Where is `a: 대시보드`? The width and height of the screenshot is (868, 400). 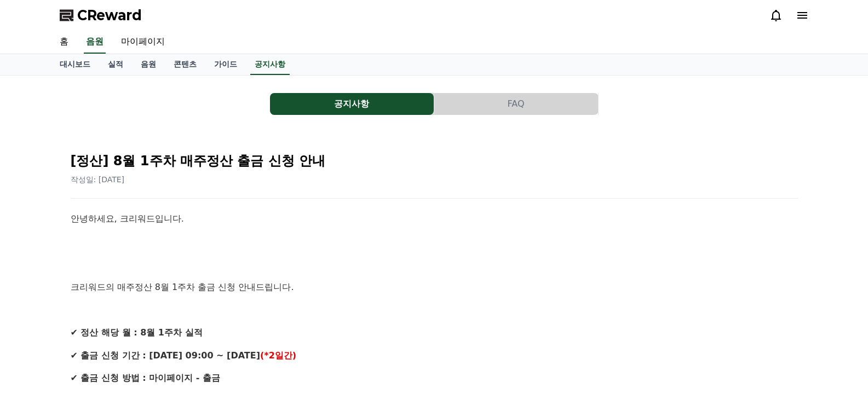
a: 대시보드 is located at coordinates (75, 65).